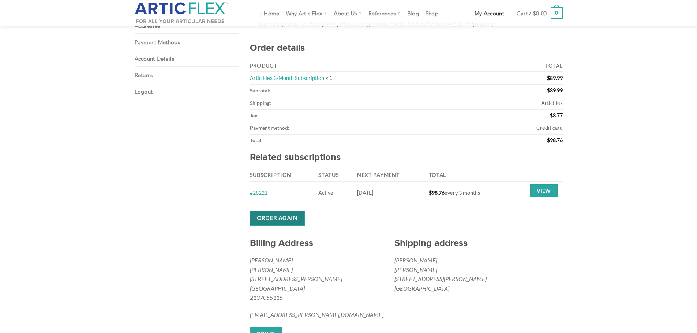 The image size is (697, 333). Describe the element at coordinates (556, 13) in the screenshot. I see `strong: 0` at that location.